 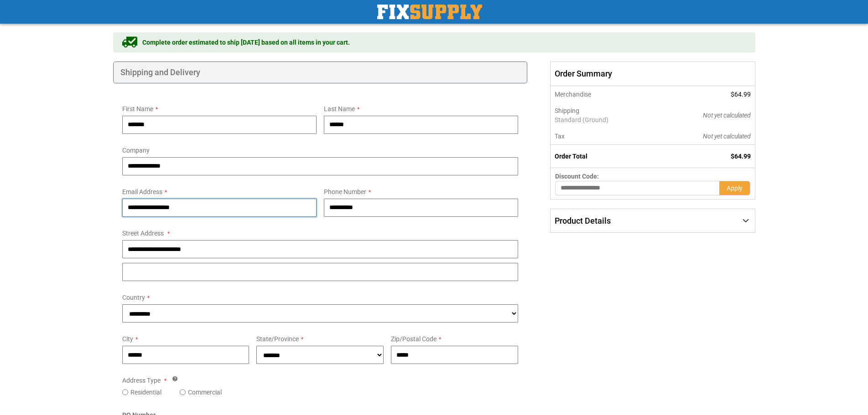 I want to click on span: Zip/Postal Code, so click(x=414, y=339).